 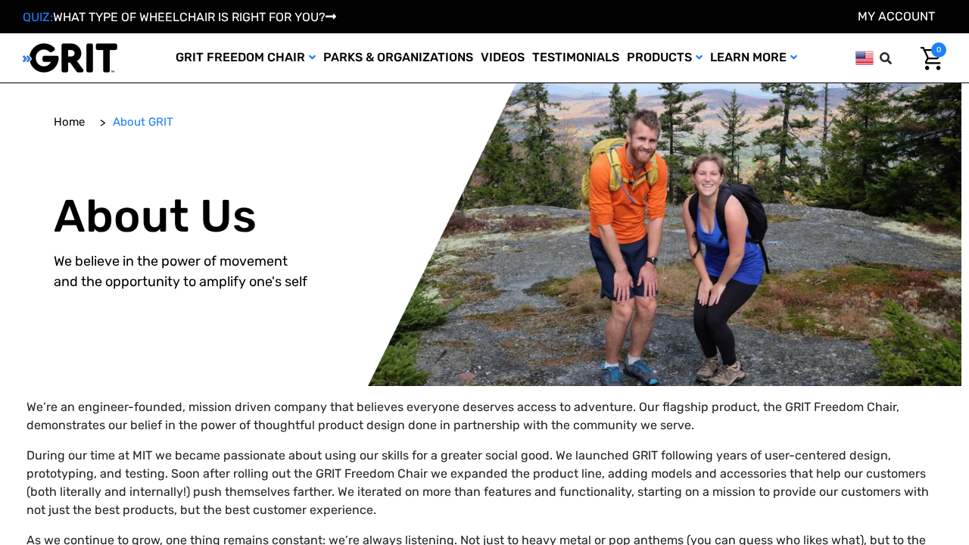 What do you see at coordinates (143, 122) in the screenshot?
I see `a: About GRIT` at bounding box center [143, 122].